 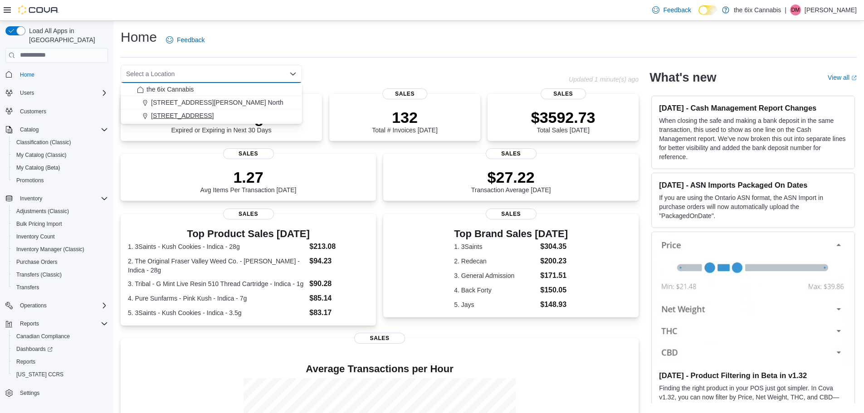 I want to click on button: the 6ix Cannabis, so click(x=211, y=89).